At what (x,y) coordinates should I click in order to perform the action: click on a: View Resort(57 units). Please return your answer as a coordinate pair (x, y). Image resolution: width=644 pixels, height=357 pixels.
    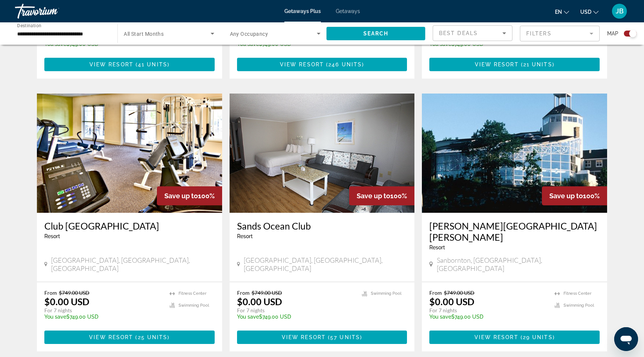
    Looking at the image, I should click on (322, 337).